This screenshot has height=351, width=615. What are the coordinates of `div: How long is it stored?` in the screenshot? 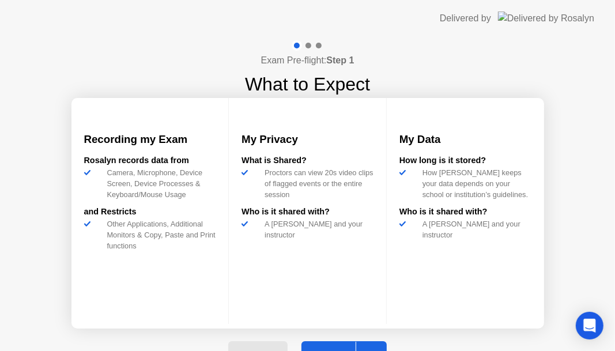 It's located at (465, 161).